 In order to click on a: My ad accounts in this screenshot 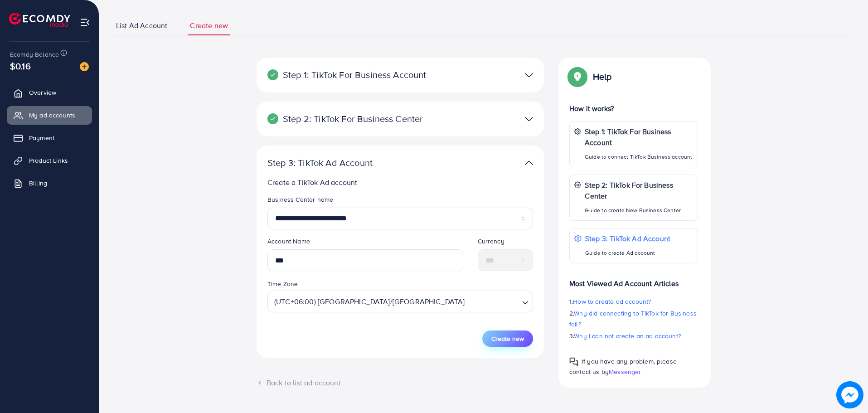, I will do `click(49, 115)`.